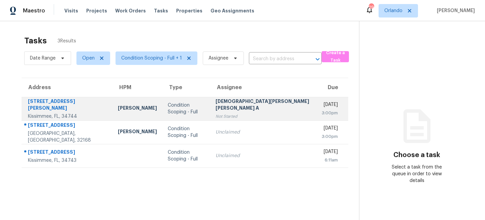 The height and width of the screenshot is (220, 485). What do you see at coordinates (335, 57) in the screenshot?
I see `button: Create a Task` at bounding box center [335, 57].